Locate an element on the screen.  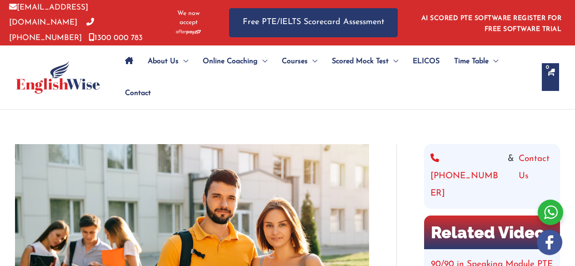
a: CoursesMenu Toggle is located at coordinates (299, 61).